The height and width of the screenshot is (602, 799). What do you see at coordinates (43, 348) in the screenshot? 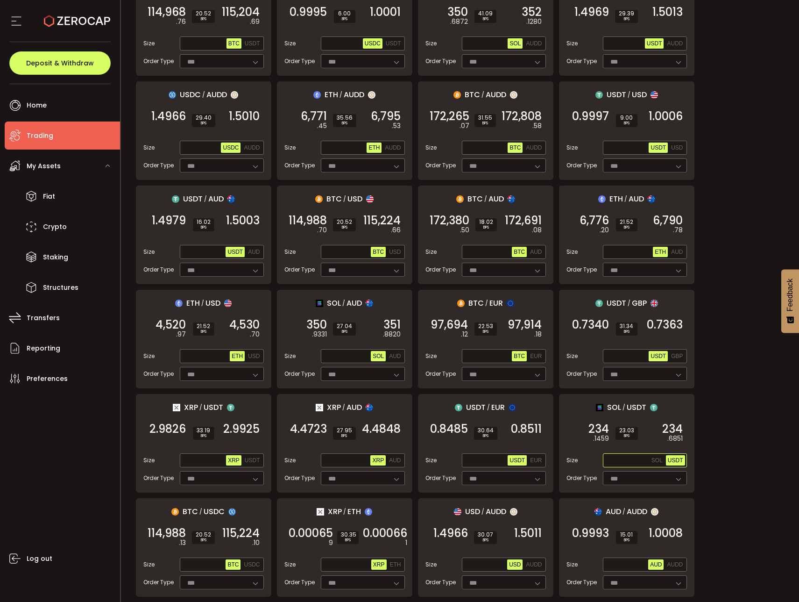
I see `span: Reporting` at bounding box center [43, 348].